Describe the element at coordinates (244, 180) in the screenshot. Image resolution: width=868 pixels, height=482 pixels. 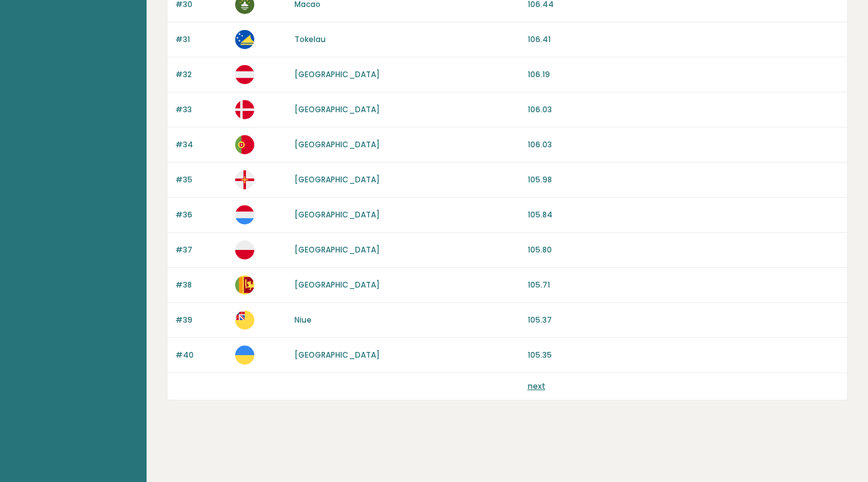
I see `img: gg.svg` at that location.